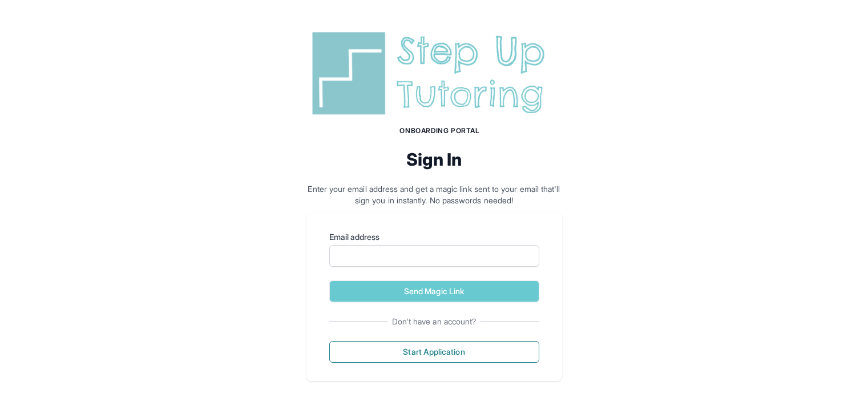 Image resolution: width=868 pixels, height=397 pixels. What do you see at coordinates (434, 159) in the screenshot?
I see `h2: Sign In` at bounding box center [434, 159].